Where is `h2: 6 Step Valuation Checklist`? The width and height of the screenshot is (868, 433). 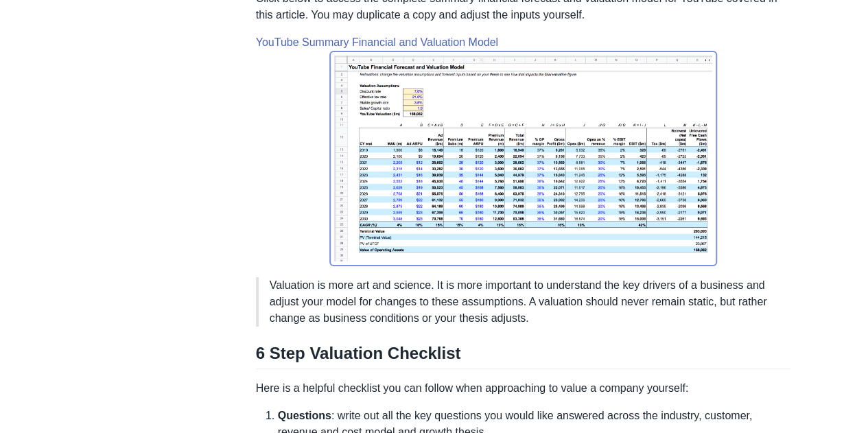 h2: 6 Step Valuation Checklist is located at coordinates (524, 356).